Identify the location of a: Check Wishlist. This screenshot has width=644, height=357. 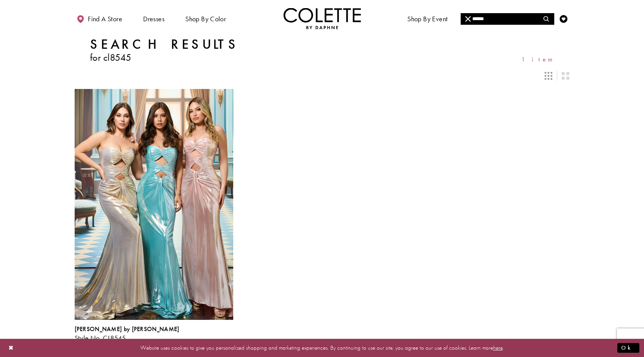
(564, 18).